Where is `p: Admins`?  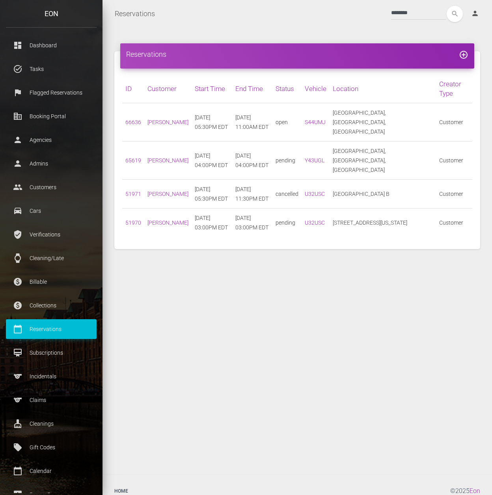 p: Admins is located at coordinates (51, 164).